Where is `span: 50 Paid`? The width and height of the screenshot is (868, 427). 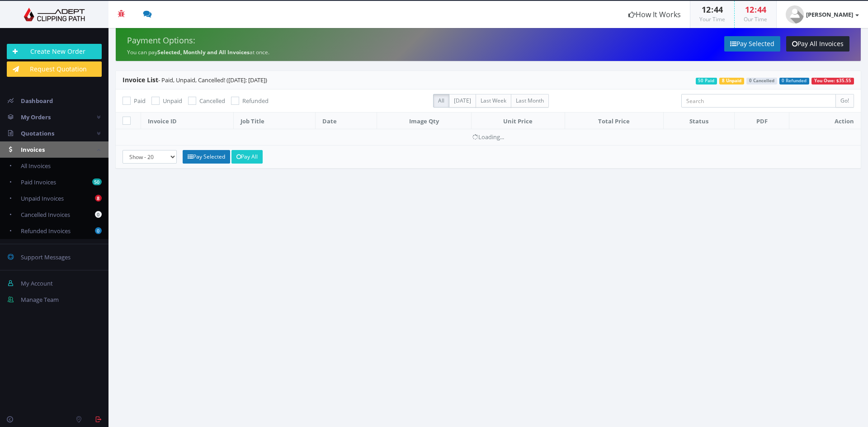 span: 50 Paid is located at coordinates (706, 81).